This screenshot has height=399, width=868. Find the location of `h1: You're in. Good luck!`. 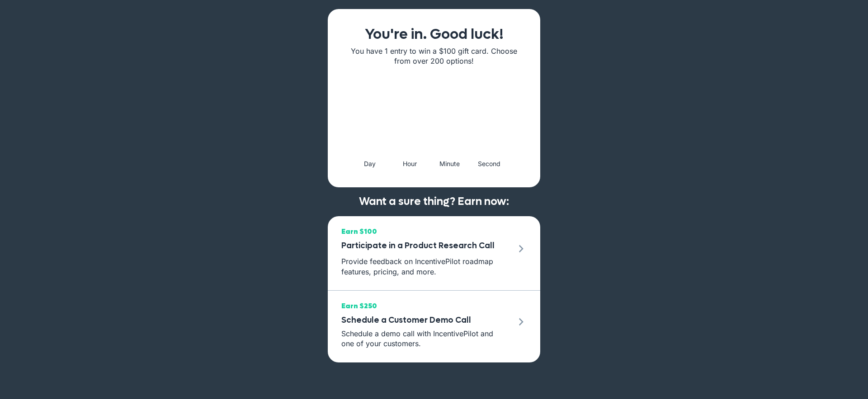

h1: You're in. Good luck! is located at coordinates (434, 34).